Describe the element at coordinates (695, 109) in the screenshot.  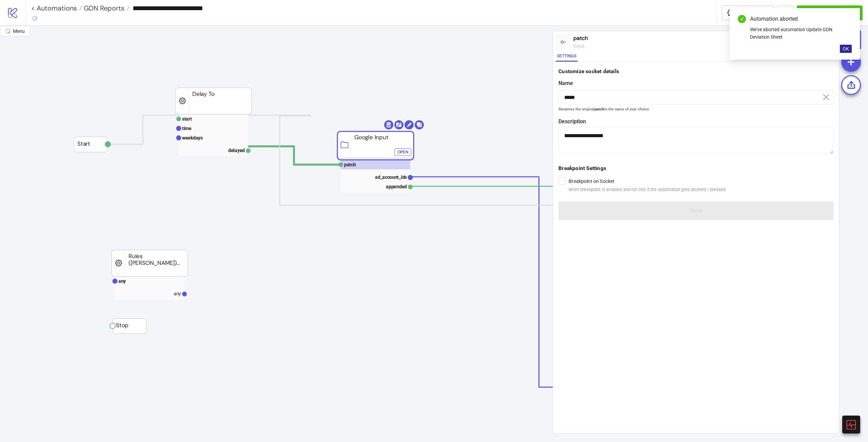
I see `small: Renames the original to the name of your choice` at that location.